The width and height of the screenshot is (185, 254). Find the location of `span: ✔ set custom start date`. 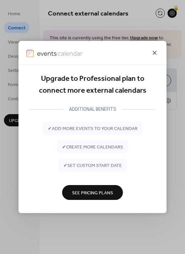

span: ✔ set custom start date is located at coordinates (92, 165).